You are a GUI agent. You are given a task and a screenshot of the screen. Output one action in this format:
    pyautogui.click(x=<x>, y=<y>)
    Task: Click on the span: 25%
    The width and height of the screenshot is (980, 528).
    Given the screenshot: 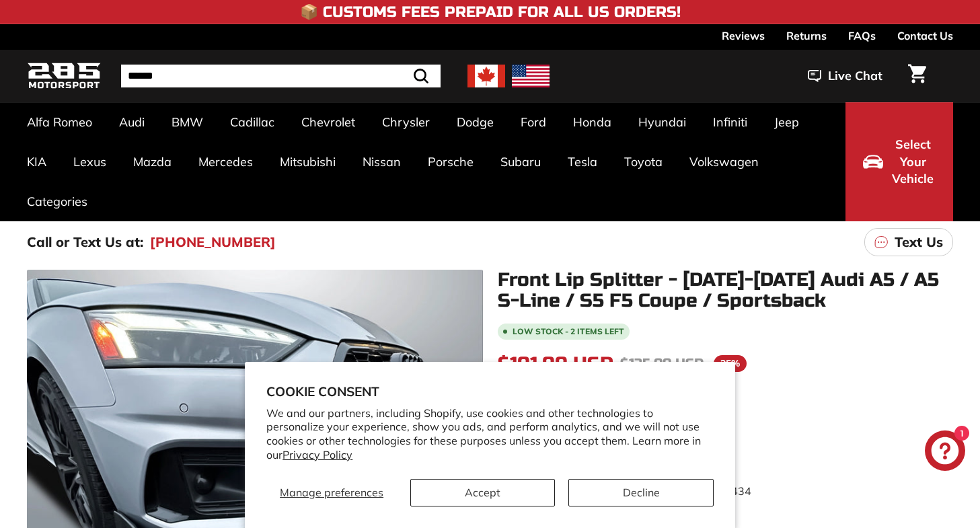 What is the action you would take?
    pyautogui.click(x=730, y=363)
    